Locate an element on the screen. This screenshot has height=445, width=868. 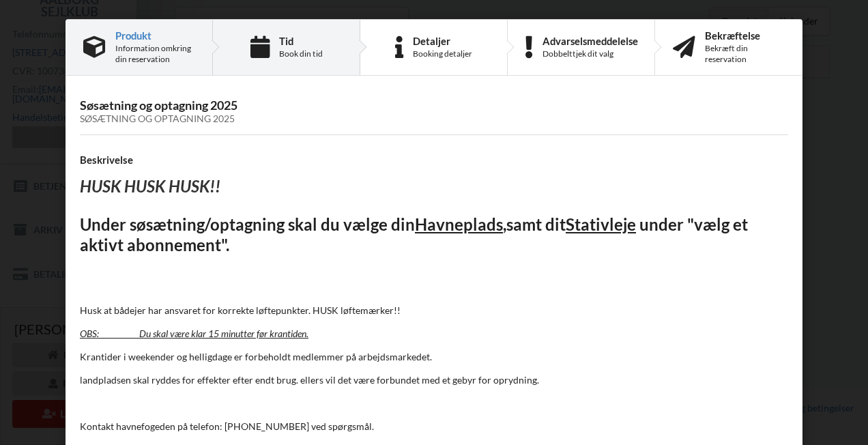
h4: Beskrivelse is located at coordinates (434, 160).